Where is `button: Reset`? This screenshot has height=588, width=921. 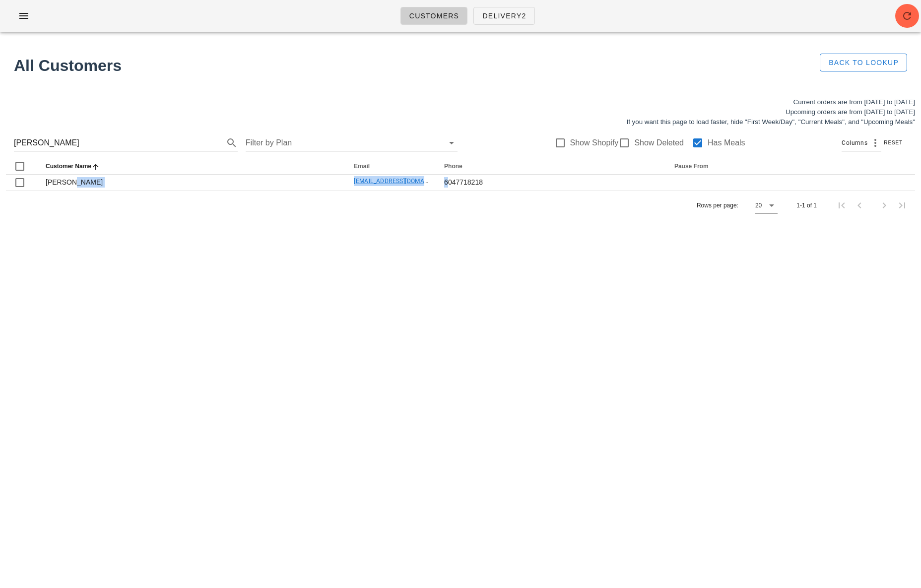
button: Reset is located at coordinates (894, 143).